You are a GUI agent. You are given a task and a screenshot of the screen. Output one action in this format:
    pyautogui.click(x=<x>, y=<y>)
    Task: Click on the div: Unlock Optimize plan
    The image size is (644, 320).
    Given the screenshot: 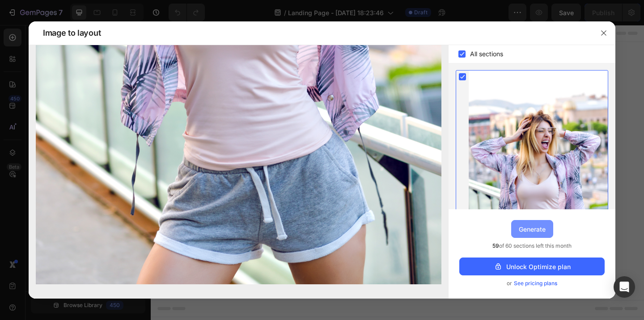 What is the action you would take?
    pyautogui.click(x=532, y=267)
    